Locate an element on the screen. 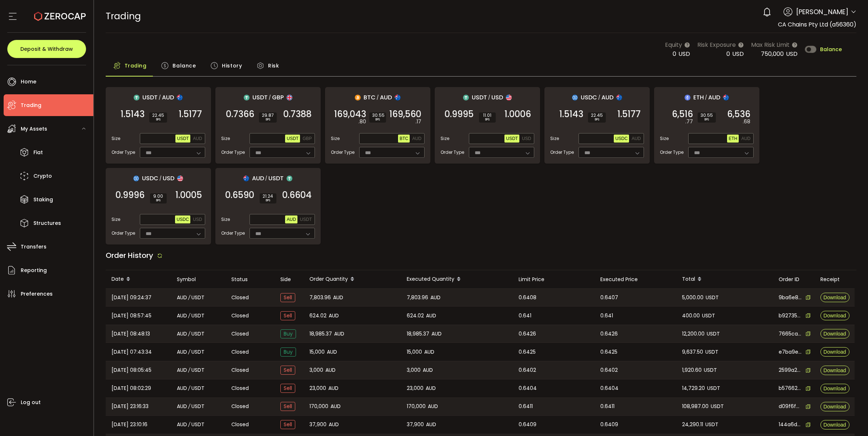 This screenshot has width=868, height=436. span: 0.6408 is located at coordinates (527, 298).